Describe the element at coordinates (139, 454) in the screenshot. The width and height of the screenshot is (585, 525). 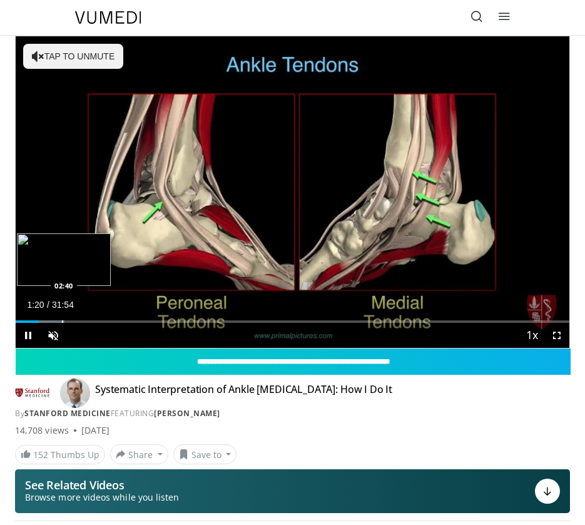
I see `button: Share` at that location.